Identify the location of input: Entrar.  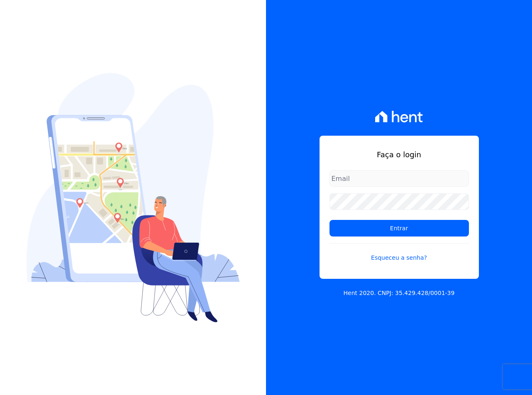
(399, 228).